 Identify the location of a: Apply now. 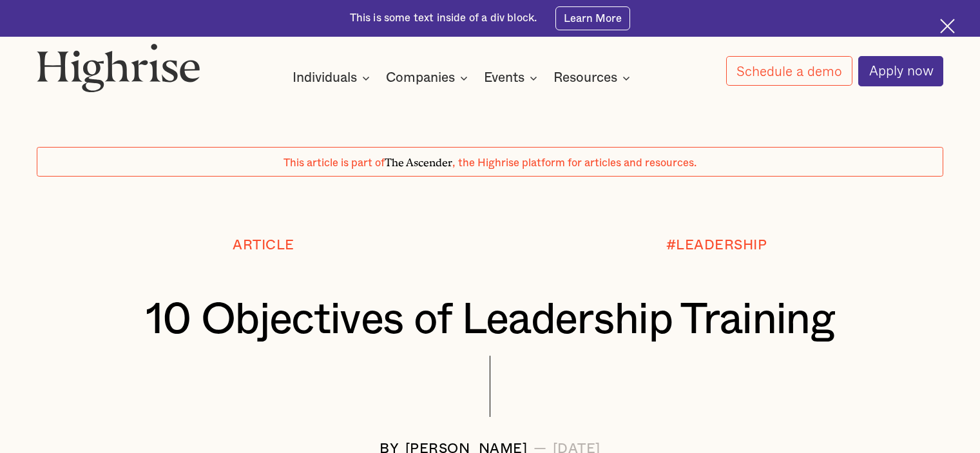
(901, 71).